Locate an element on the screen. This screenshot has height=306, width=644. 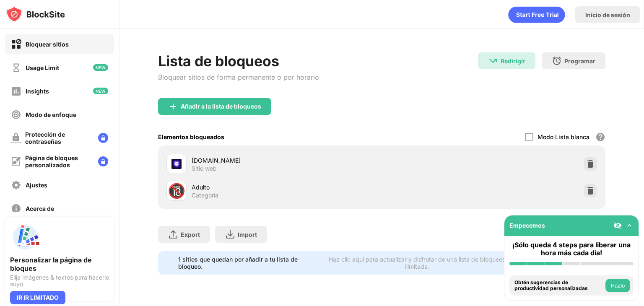
img: about-off.svg is located at coordinates (16, 208).